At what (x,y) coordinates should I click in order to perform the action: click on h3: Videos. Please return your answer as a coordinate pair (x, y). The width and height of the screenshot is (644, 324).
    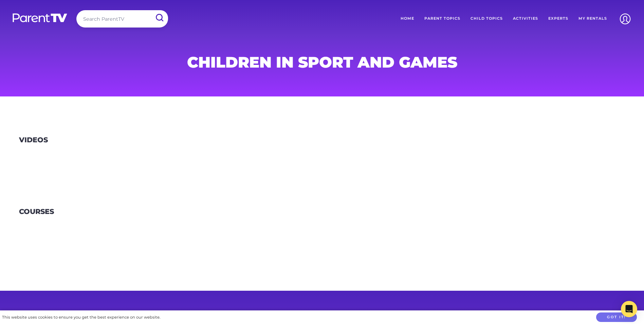
    Looking at the image, I should click on (33, 140).